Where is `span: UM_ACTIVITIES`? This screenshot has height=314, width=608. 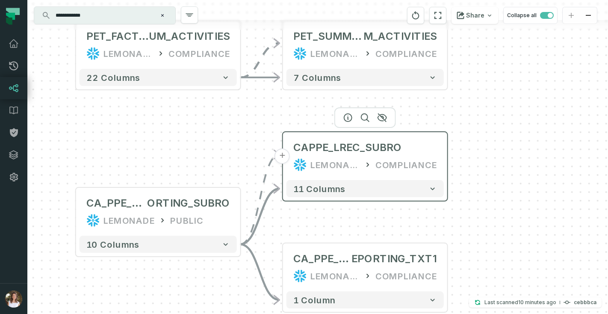
span: UM_ACTIVITIES is located at coordinates (189, 36).